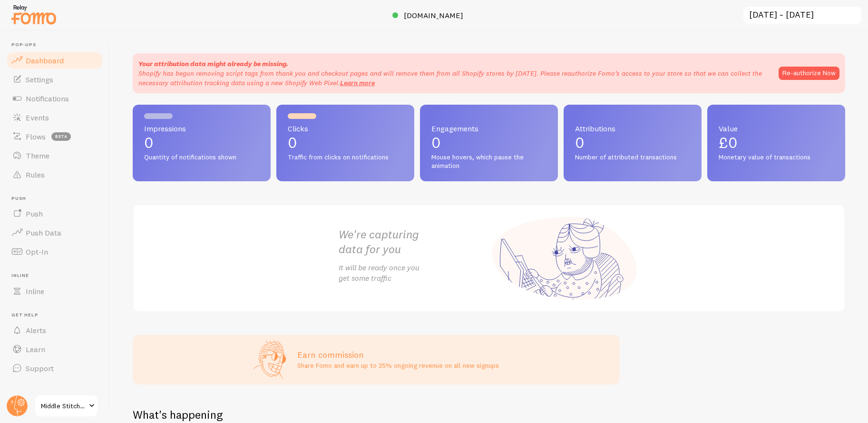 The width and height of the screenshot is (868, 423). I want to click on span: Engagements, so click(489, 128).